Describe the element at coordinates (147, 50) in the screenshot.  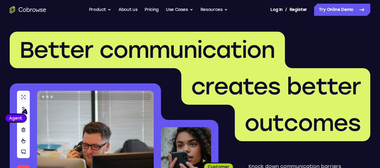
I see `span: Better communication` at that location.